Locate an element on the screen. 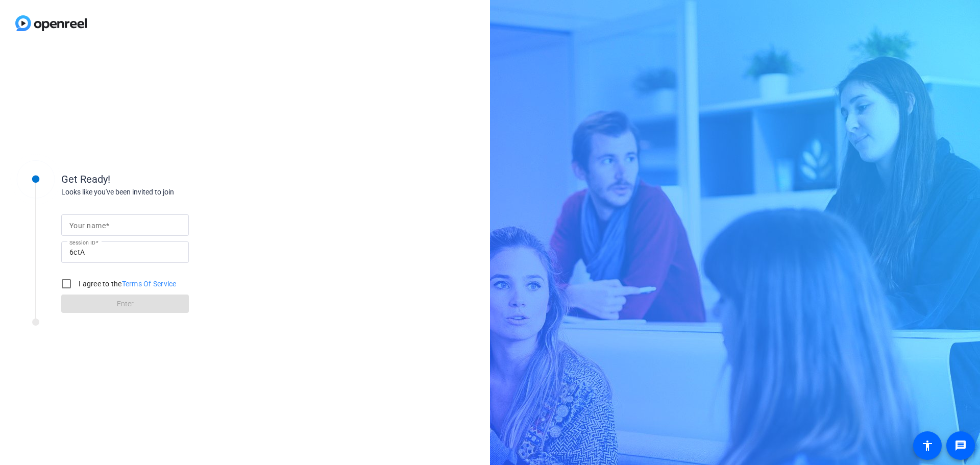  div: Looks like you've been invited to join is located at coordinates (163, 192).